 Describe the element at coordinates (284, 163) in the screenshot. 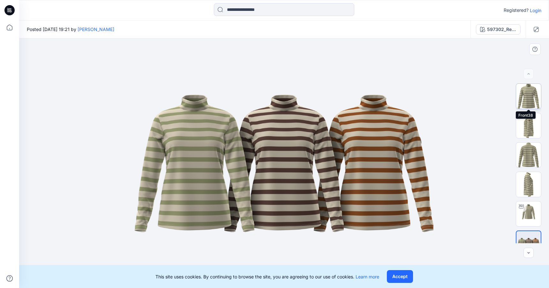

I see `img: eyJhbGciOiJIUzI1NiIsImtpZCI6IjAiLCJzbHQiOiJzZXMiLCJ0eXAiOiJKV1QifQ.eyJkYXRhIjp7InR5cGUiOiJzdG9yYW...` at that location.